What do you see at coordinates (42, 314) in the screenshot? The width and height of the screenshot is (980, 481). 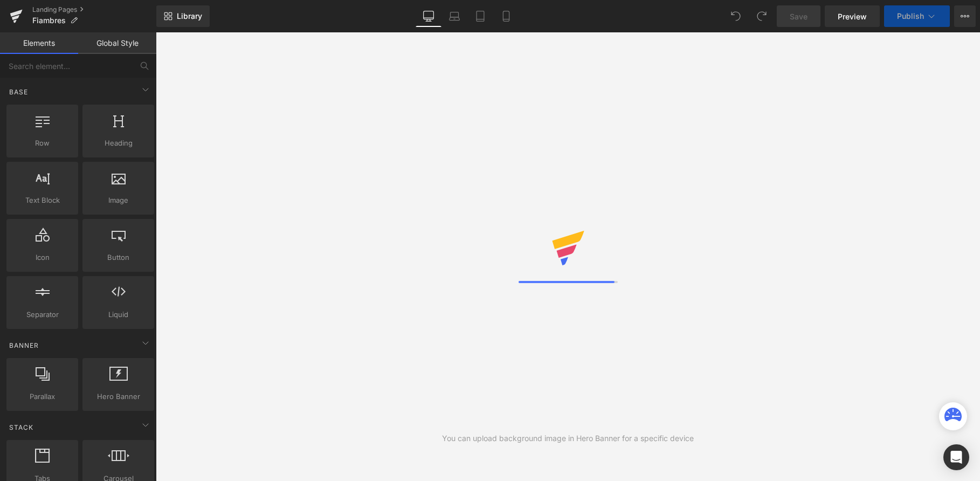 I see `span: Separator` at bounding box center [42, 314].